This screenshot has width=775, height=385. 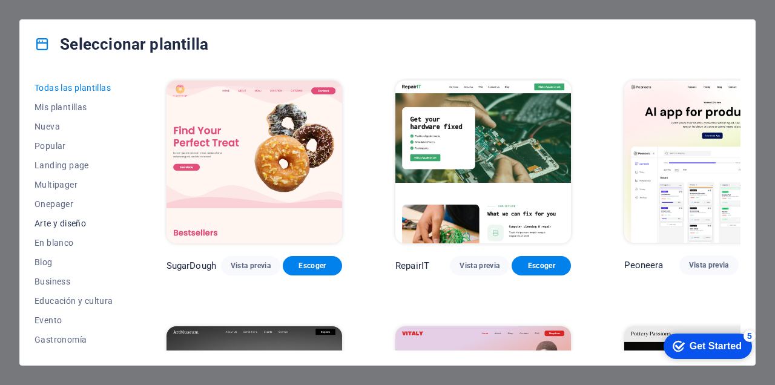 What do you see at coordinates (74, 146) in the screenshot?
I see `span: Popular` at bounding box center [74, 146].